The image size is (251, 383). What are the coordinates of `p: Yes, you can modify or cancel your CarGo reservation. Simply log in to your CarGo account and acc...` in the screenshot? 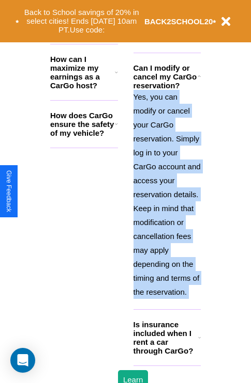 It's located at (167, 194).